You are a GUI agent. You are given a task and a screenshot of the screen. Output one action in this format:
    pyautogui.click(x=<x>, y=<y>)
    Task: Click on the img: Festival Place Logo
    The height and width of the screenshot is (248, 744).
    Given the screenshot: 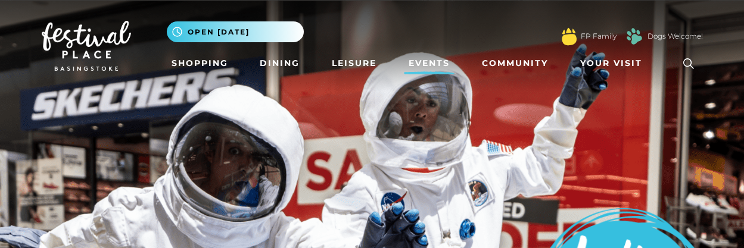 What is the action you would take?
    pyautogui.click(x=86, y=46)
    